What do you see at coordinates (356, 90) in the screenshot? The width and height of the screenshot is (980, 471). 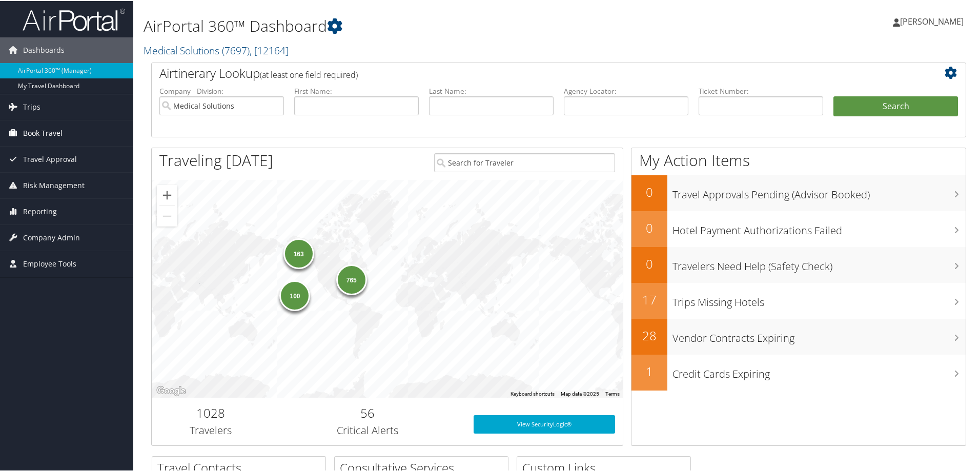 I see `label: First Name:` at bounding box center [356, 90].